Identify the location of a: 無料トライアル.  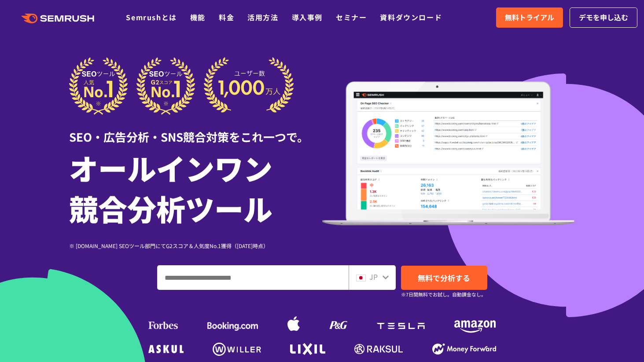
(529, 18).